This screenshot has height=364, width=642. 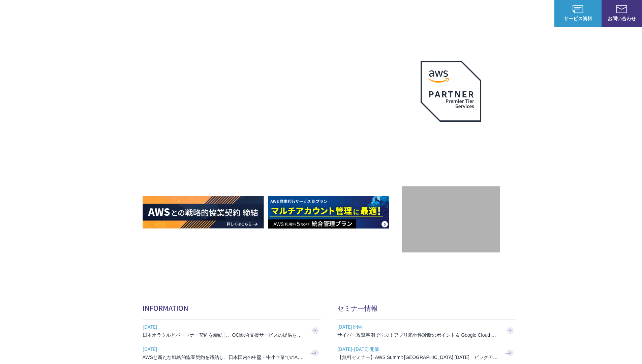 I want to click on p: ナレッジ, so click(x=503, y=14).